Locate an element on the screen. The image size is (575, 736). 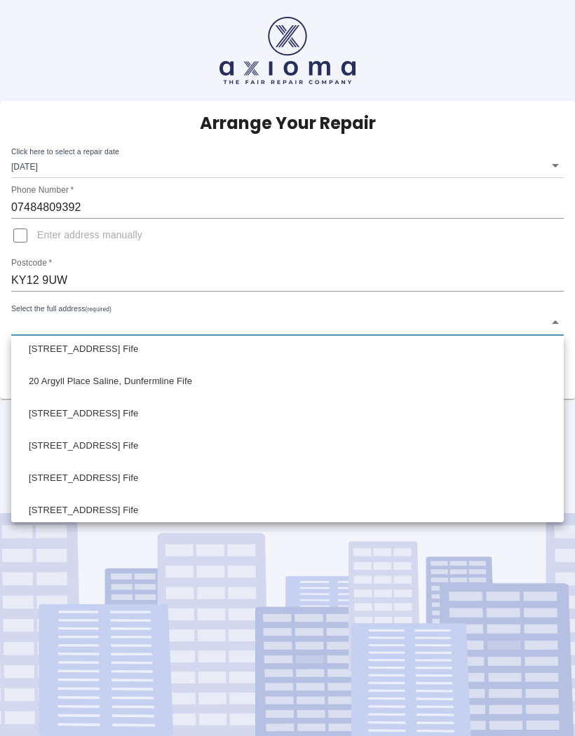
li: 20 Argyll Place Saline, Dunfermline Fife is located at coordinates (287, 381).